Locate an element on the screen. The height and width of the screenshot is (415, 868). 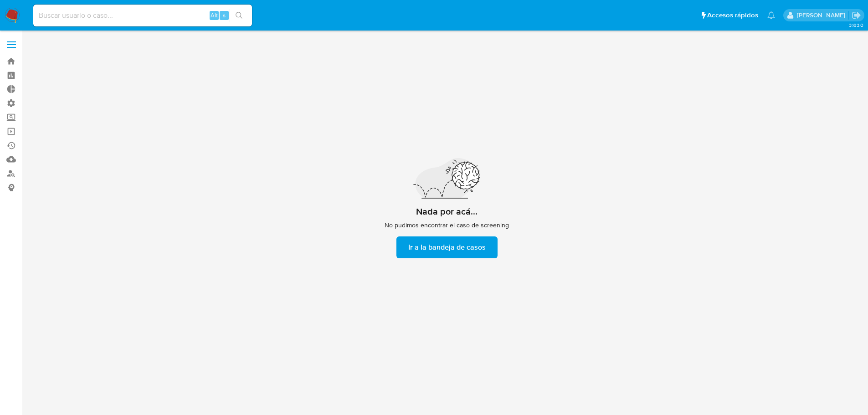
button: search-icon is located at coordinates (238, 16).